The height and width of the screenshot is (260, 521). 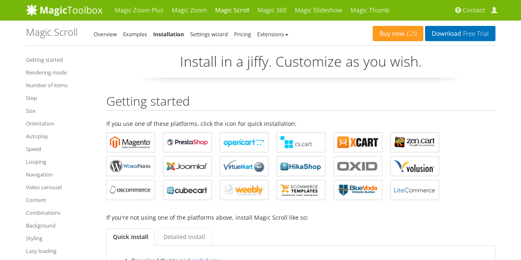 I want to click on a: Magic Scroll for HikaShop, so click(x=301, y=166).